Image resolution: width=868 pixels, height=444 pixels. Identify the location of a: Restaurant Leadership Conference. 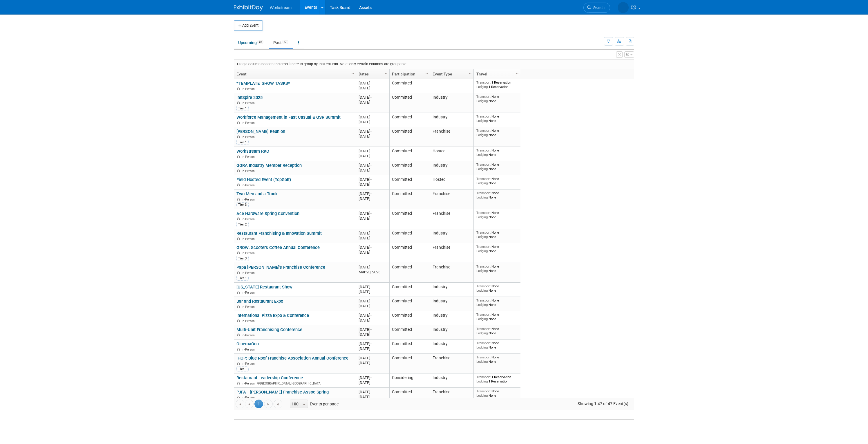
(270, 378).